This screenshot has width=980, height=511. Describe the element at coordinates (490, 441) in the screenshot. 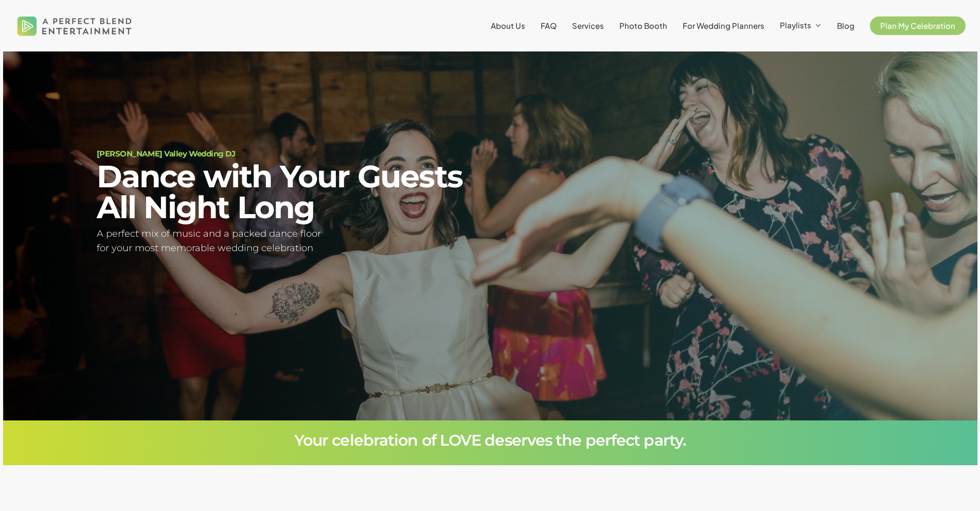

I see `h3: Your celebration of LOVE deserves the perfect party.` at that location.